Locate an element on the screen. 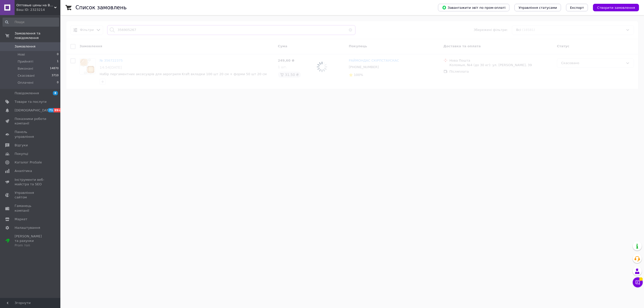 This screenshot has height=308, width=644. span: Виконані is located at coordinates (25, 69).